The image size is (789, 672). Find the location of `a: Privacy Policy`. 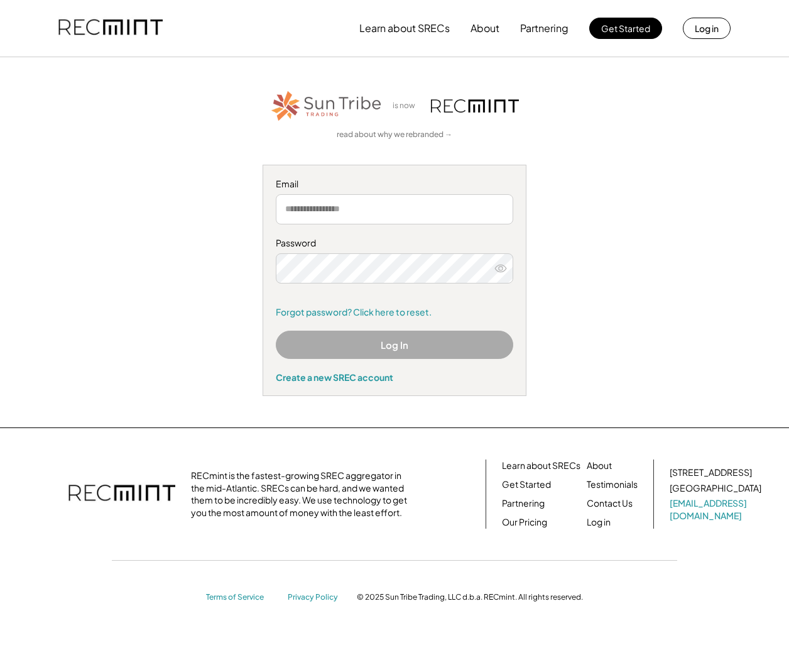

a: Privacy Policy is located at coordinates (316, 597).